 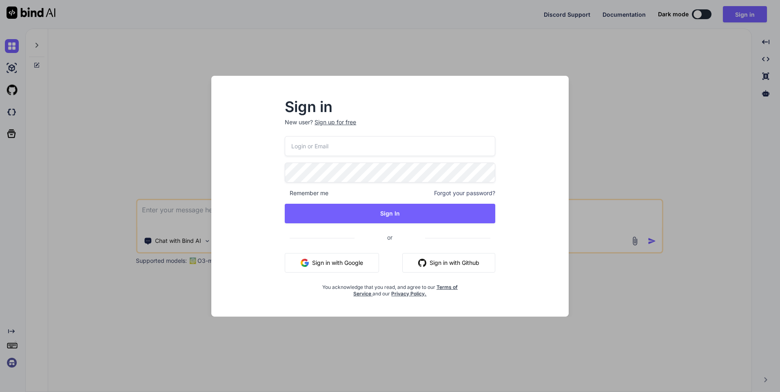 What do you see at coordinates (409, 294) in the screenshot?
I see `a: Privacy Policy.` at bounding box center [409, 294].